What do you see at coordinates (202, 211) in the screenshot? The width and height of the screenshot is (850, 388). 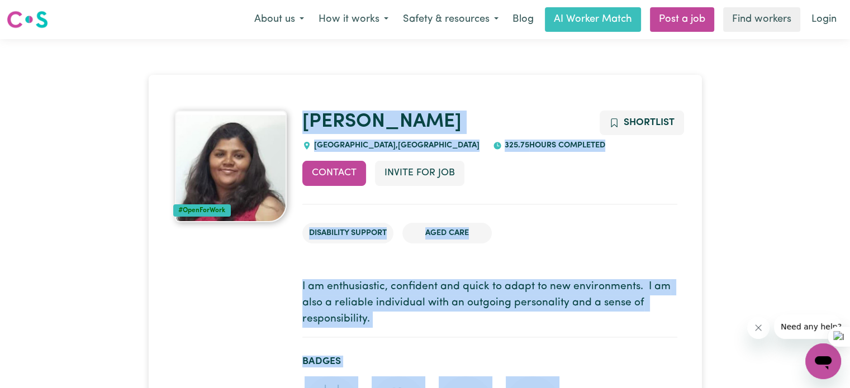 I see `div: #OpenForWork` at bounding box center [202, 211].